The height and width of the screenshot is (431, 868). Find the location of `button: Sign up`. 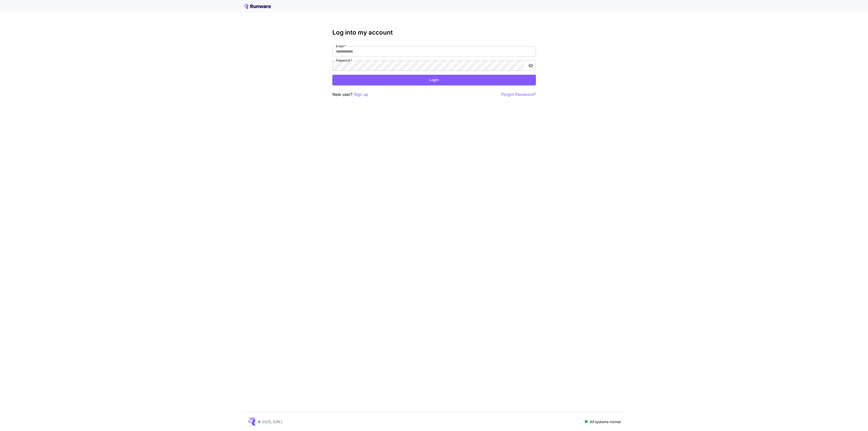

button: Sign up is located at coordinates (361, 94).